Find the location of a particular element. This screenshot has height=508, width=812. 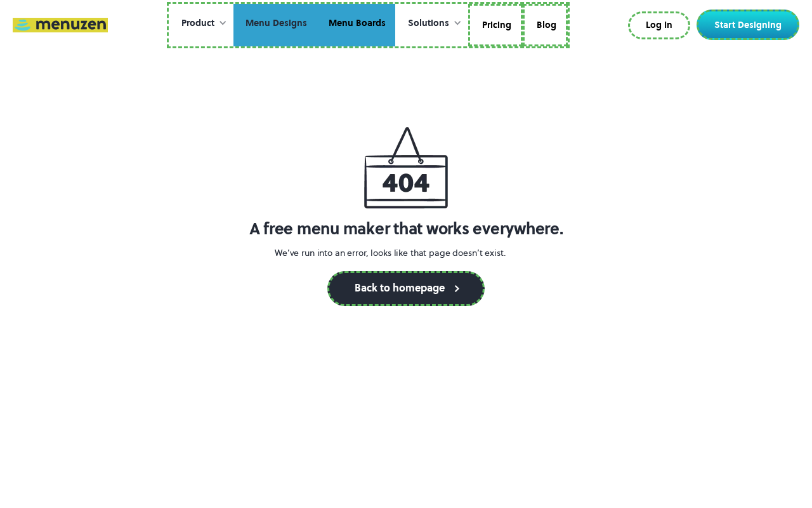

a: Blog is located at coordinates (545, 25).